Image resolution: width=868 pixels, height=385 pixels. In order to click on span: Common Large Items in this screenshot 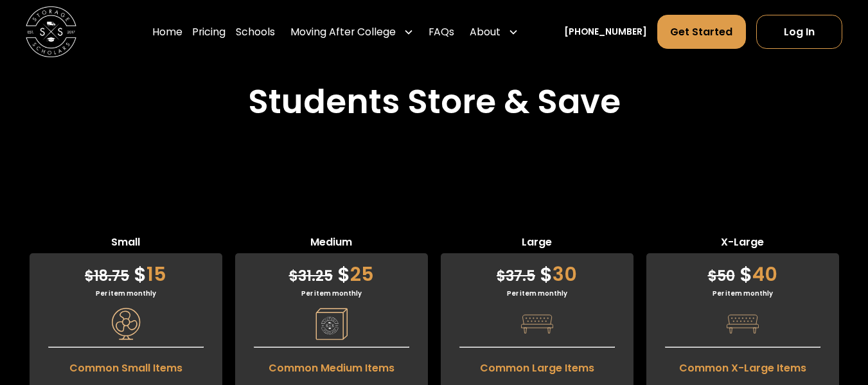, I will do `click(537, 366)`.